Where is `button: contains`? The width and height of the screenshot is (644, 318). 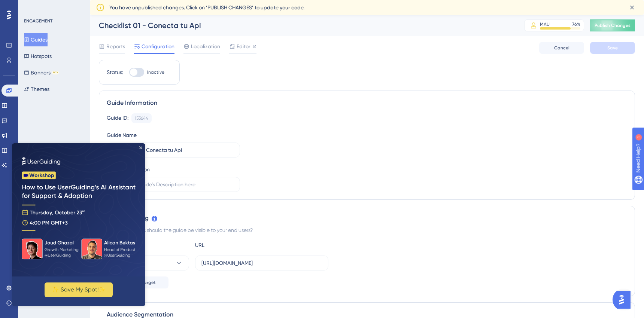 button: contains is located at coordinates (148, 263).